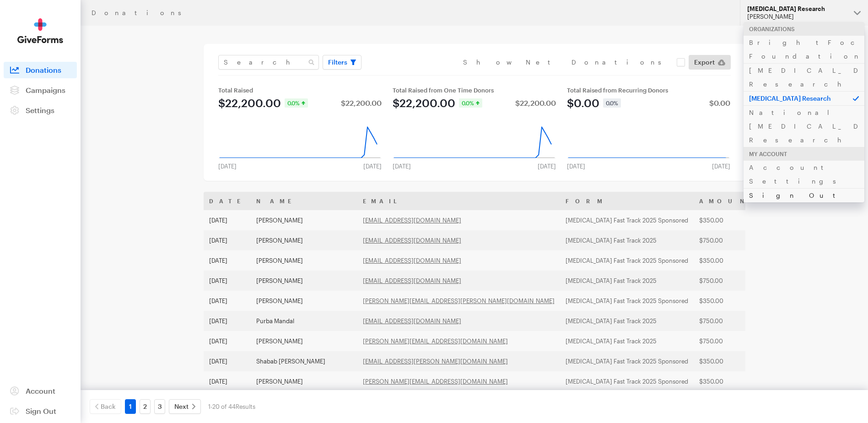 The height and width of the screenshot is (423, 868). What do you see at coordinates (268, 63) in the screenshot?
I see `input: Search Name & Email` at bounding box center [268, 63].